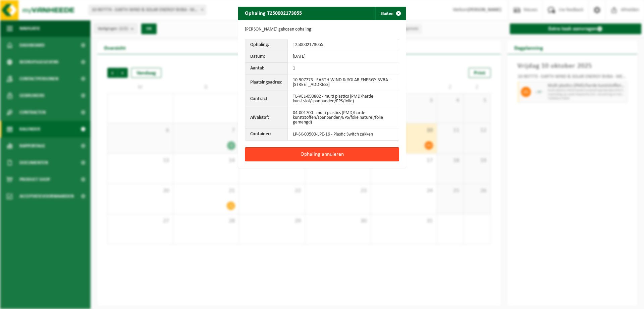 This screenshot has width=644, height=309. I want to click on td: TL-VEL-090802 - multi plastics (PMD/harde kunststof/spanbanden/EPS/folie), so click(343, 99).